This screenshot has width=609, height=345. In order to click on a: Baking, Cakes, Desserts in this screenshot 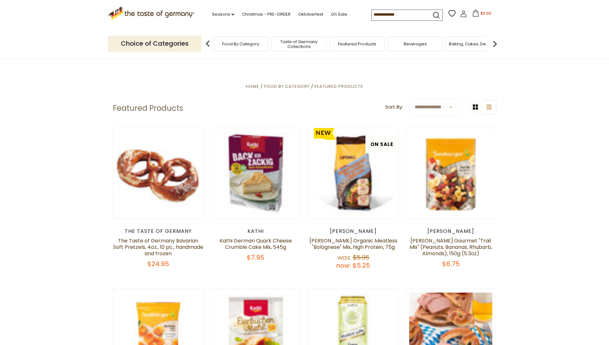, I will do `click(473, 44)`.